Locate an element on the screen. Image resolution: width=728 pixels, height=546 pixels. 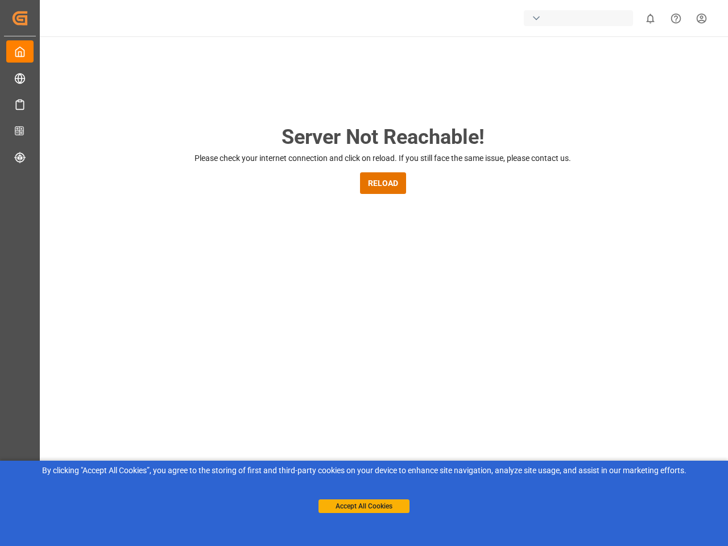
button: RELOAD is located at coordinates (383, 183).